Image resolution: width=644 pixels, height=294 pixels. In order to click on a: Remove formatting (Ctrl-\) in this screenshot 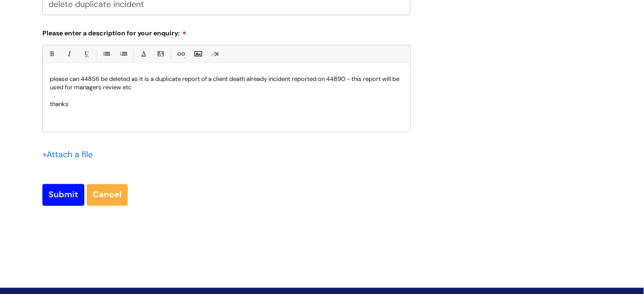, I will do `click(215, 54)`.